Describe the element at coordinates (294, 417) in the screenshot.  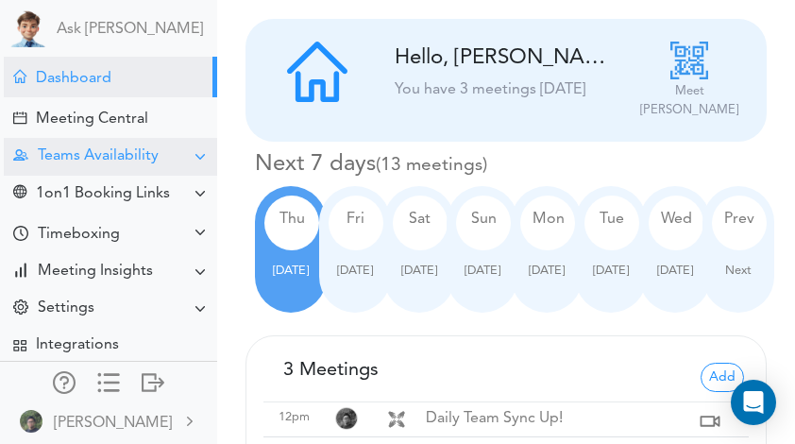
I see `span: 12pm` at that location.